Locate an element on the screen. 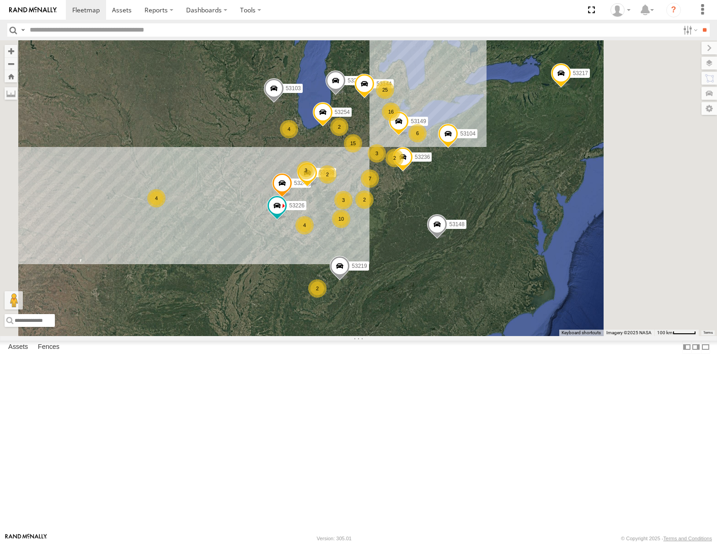 This screenshot has width=717, height=543. label: Map Settings is located at coordinates (710, 108).